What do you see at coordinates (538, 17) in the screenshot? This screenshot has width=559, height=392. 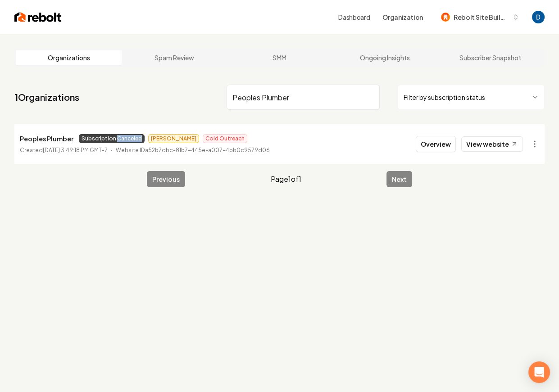 I see `img: David Rice` at bounding box center [538, 17].